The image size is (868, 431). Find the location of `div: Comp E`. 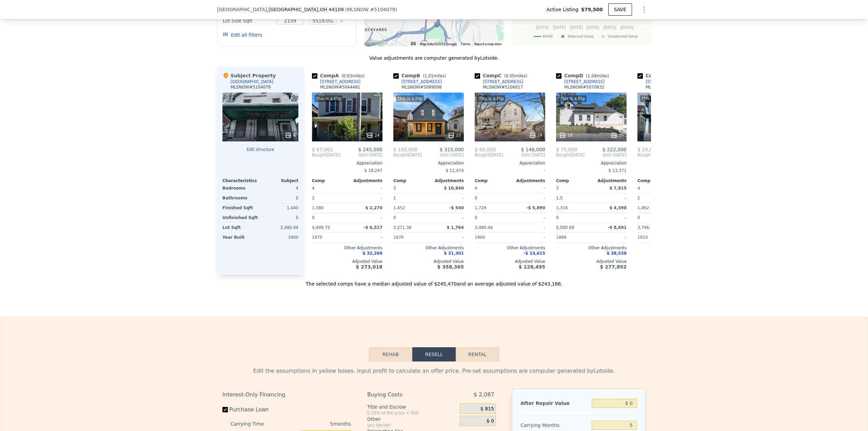

div: Comp E is located at coordinates (665, 76).